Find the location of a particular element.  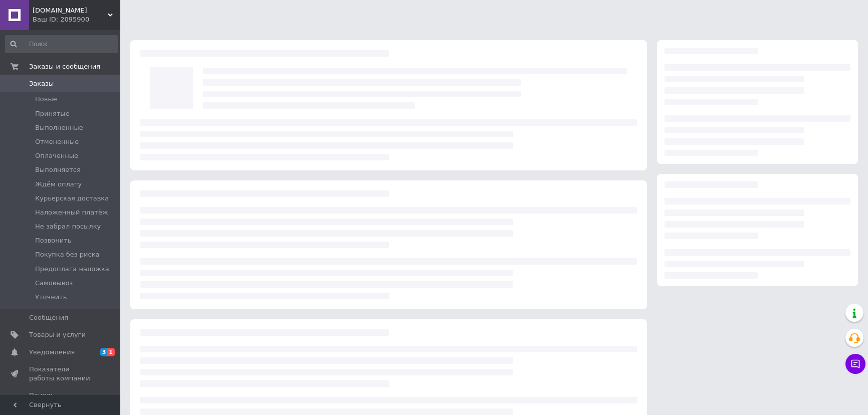

span: Товары и услуги is located at coordinates (57, 335).